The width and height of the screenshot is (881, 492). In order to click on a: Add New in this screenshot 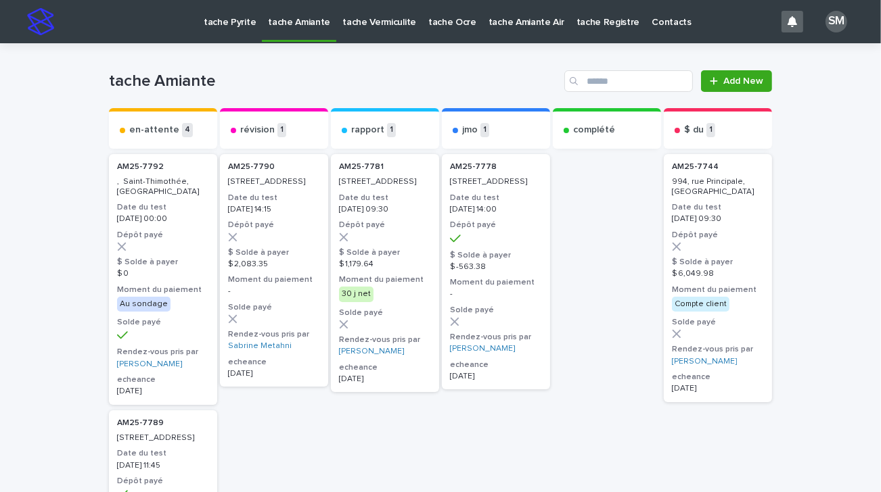, I will do `click(736, 81)`.